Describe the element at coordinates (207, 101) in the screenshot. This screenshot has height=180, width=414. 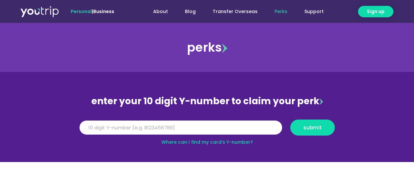
I see `div: enter your 10 digit Y-number to claim your perk` at that location.